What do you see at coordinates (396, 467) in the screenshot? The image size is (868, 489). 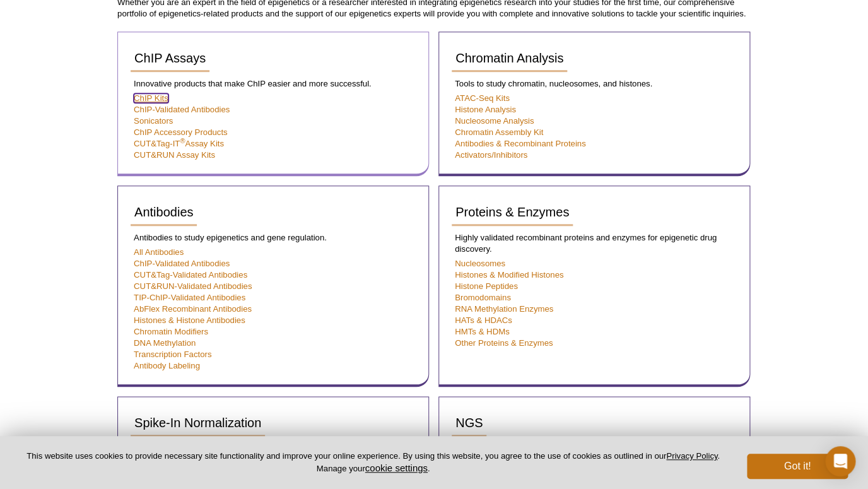 I see `button: cookie settings` at bounding box center [396, 467].